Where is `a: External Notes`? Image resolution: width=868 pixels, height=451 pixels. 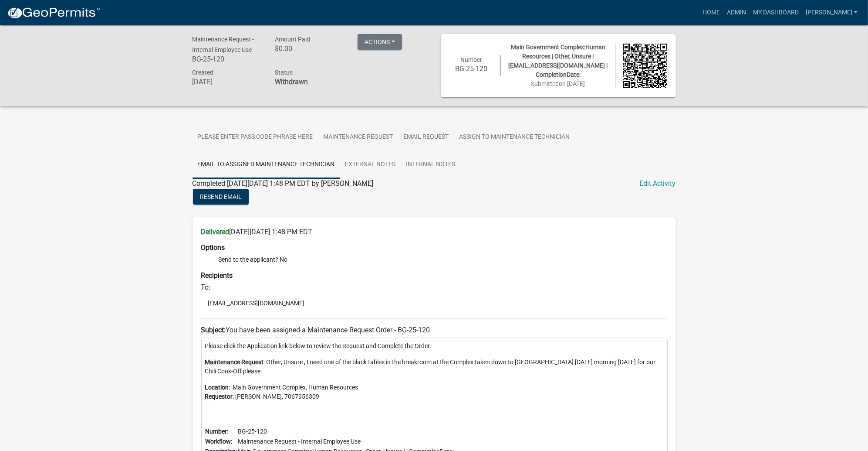
a: External Notes is located at coordinates (371, 165).